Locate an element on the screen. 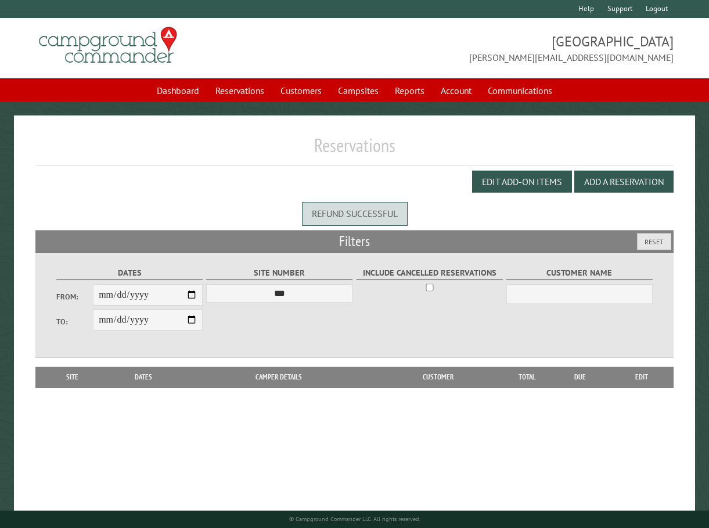  th: Camper Details is located at coordinates (278, 377).